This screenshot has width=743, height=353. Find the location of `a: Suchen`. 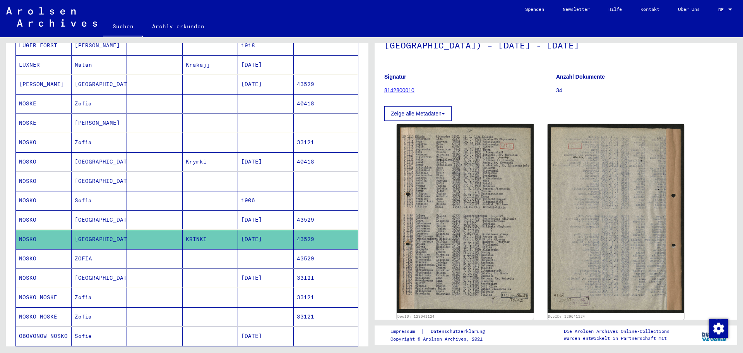

a: Suchen is located at coordinates (123, 27).